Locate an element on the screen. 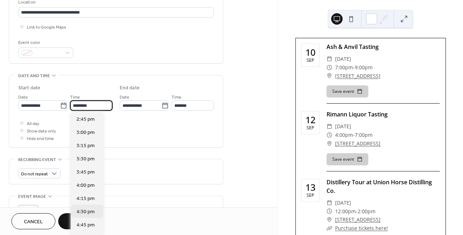 The height and width of the screenshot is (235, 463). span: 9:00pm is located at coordinates (364, 68).